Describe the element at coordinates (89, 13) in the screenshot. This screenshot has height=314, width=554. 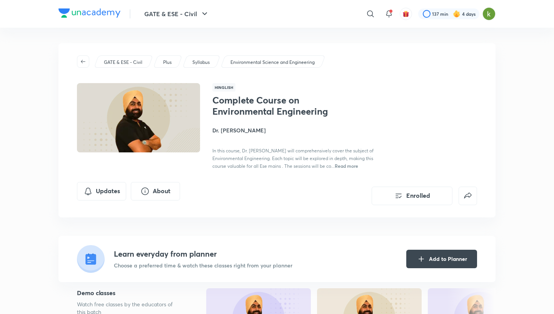
I see `img: Company Logo` at that location.